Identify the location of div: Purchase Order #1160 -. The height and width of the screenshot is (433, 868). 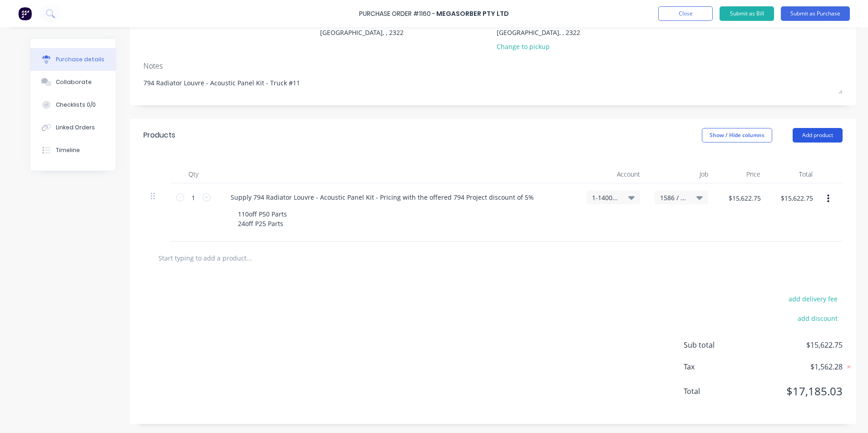
(398, 14).